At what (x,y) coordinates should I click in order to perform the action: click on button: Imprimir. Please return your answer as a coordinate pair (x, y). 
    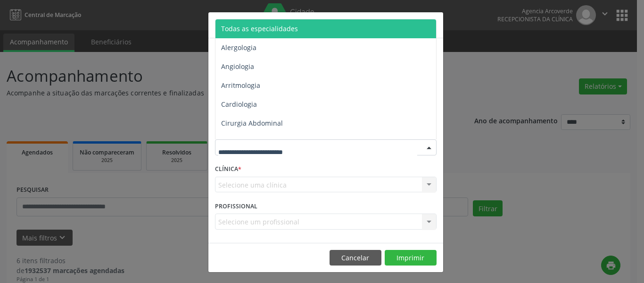
    Looking at the image, I should click on (410, 258).